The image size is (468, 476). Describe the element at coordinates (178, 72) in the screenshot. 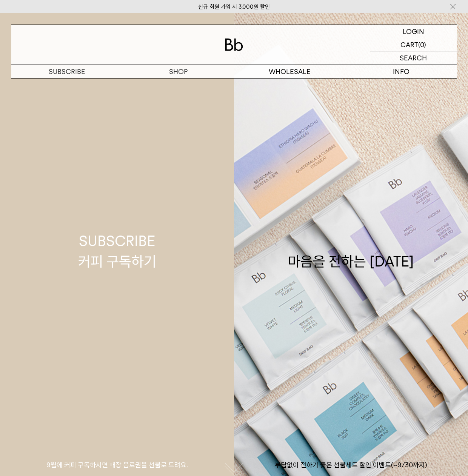

I see `p: SHOP` at that location.